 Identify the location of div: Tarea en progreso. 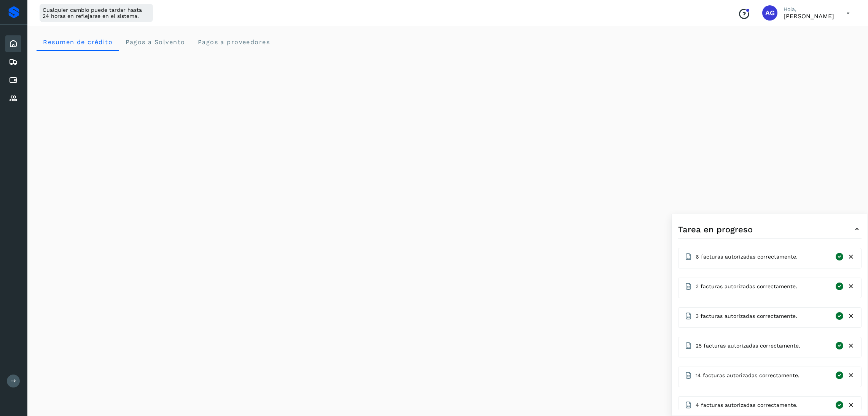
(770, 229).